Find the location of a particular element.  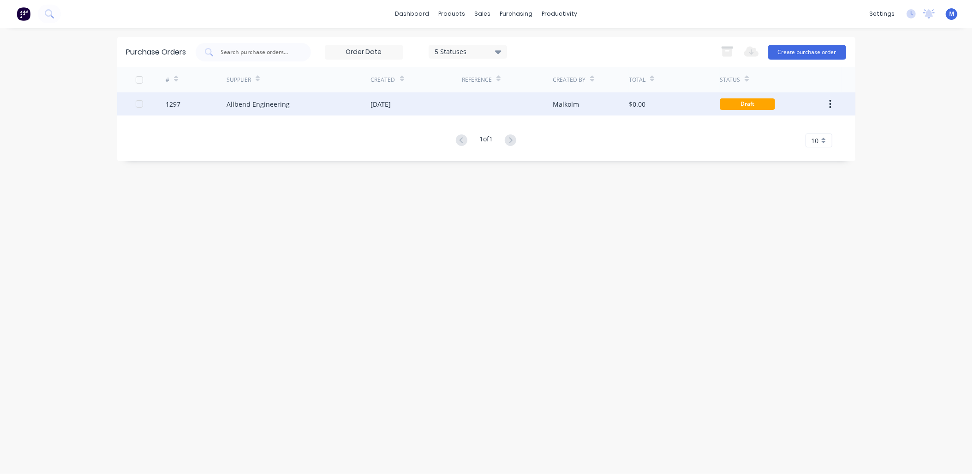

input: Search purchase orders... is located at coordinates (259, 52).